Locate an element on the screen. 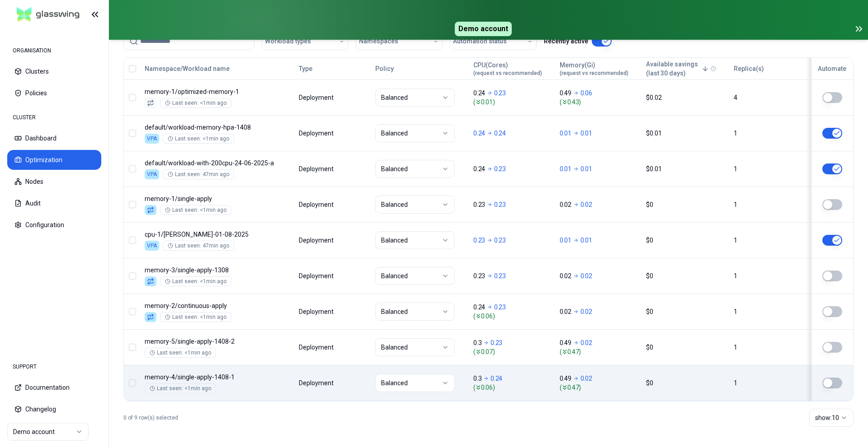  button: Namespaces is located at coordinates (399, 41).